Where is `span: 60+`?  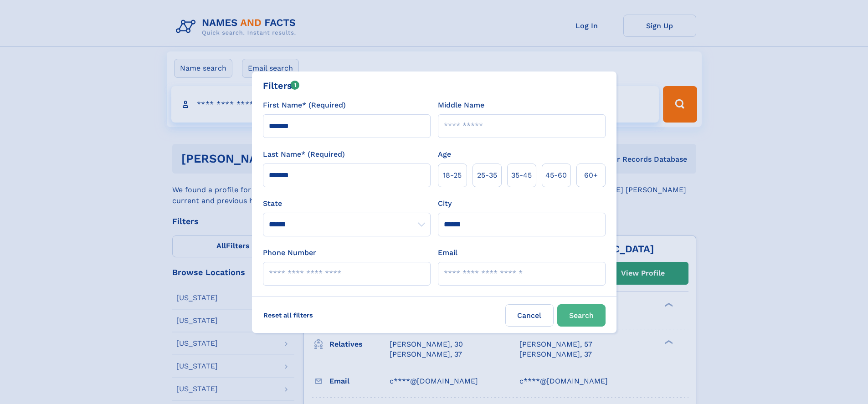
span: 60+ is located at coordinates (591, 175).